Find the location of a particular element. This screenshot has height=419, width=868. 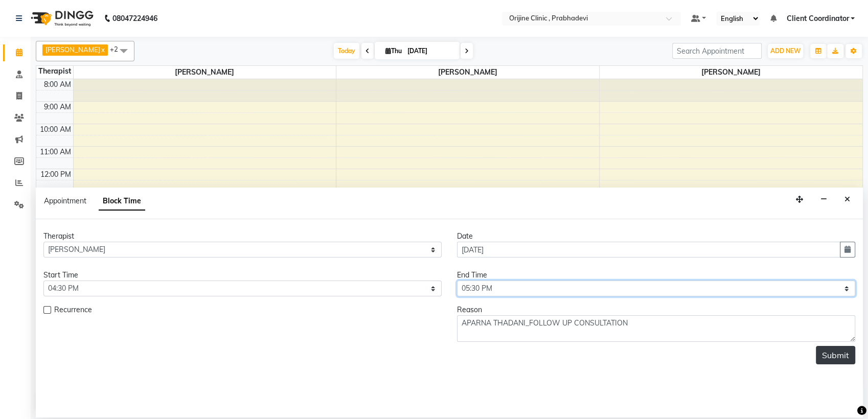

input: yyyy-mm-dd is located at coordinates (649, 250).